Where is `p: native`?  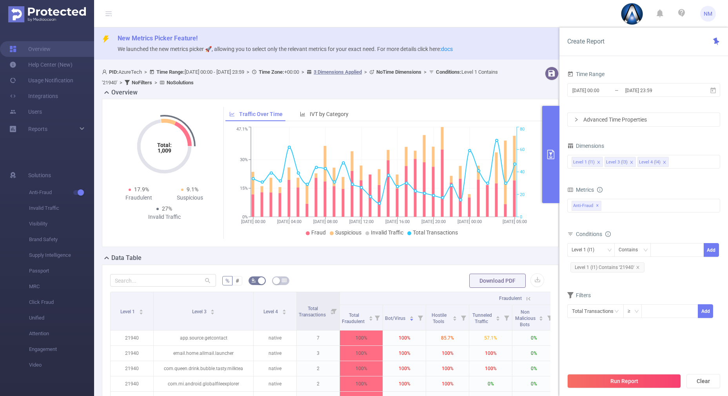
p: native is located at coordinates (275, 384).